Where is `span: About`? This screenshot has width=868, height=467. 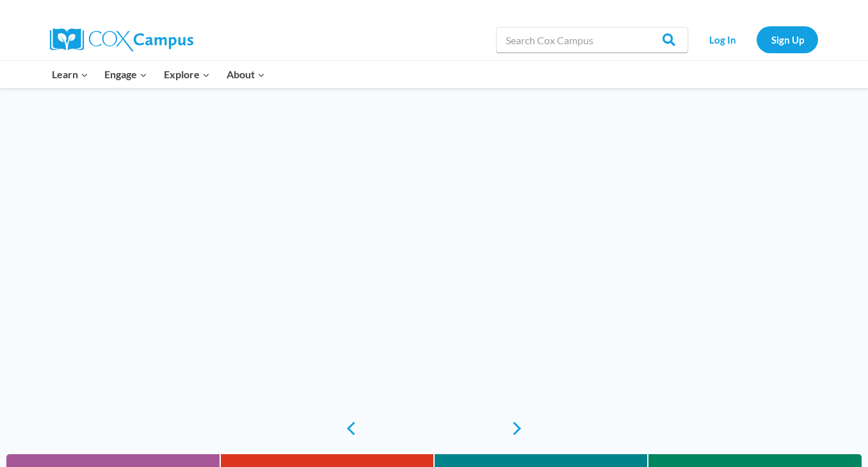
span: About is located at coordinates (246, 74).